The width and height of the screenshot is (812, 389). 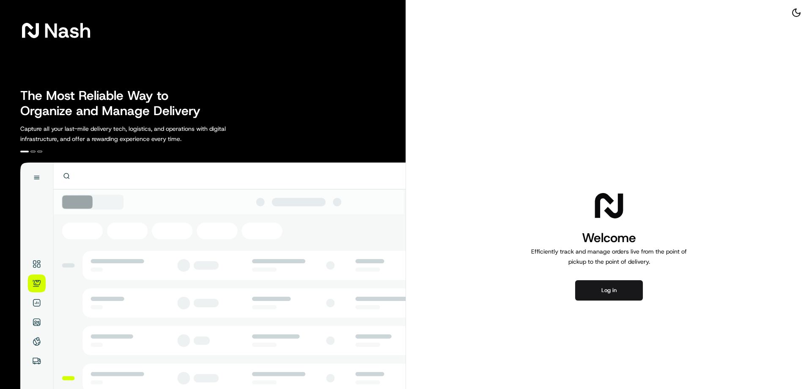 What do you see at coordinates (142, 134) in the screenshot?
I see `p: Capture all your last-mile delivery tech, logistics, and operations with digital infrastructure, ...` at bounding box center [142, 134].